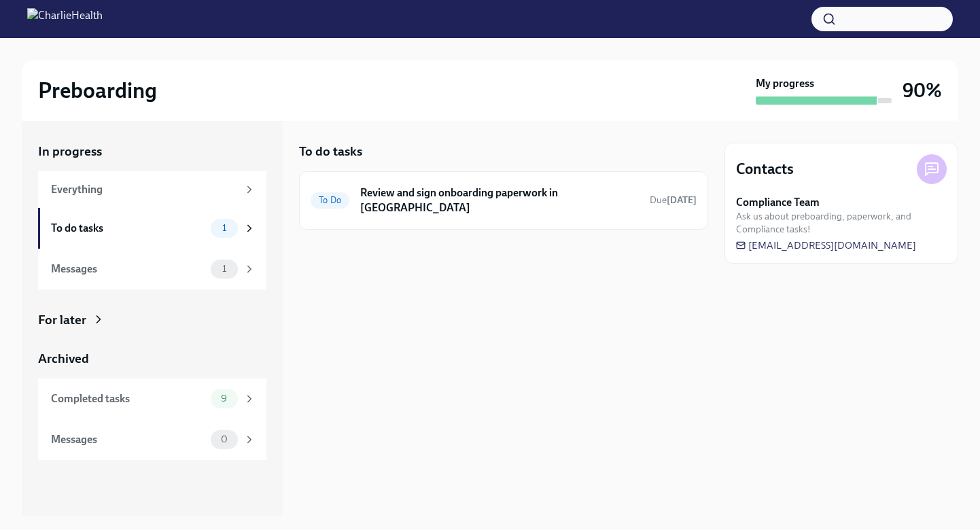  I want to click on span: Due, so click(673, 200).